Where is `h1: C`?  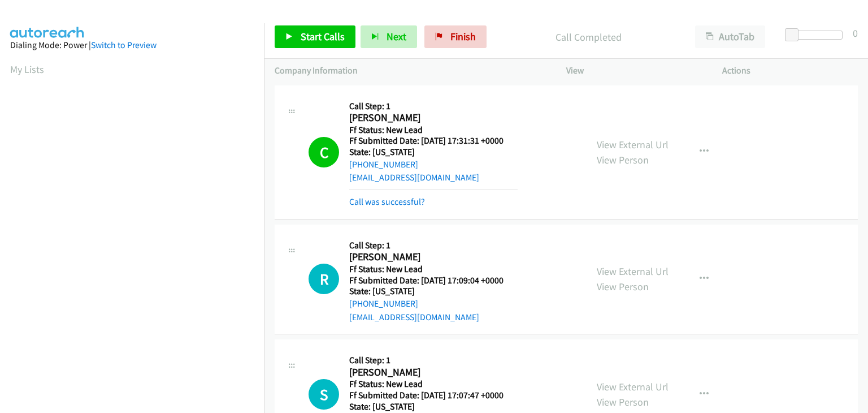
h1: C is located at coordinates (324, 152).